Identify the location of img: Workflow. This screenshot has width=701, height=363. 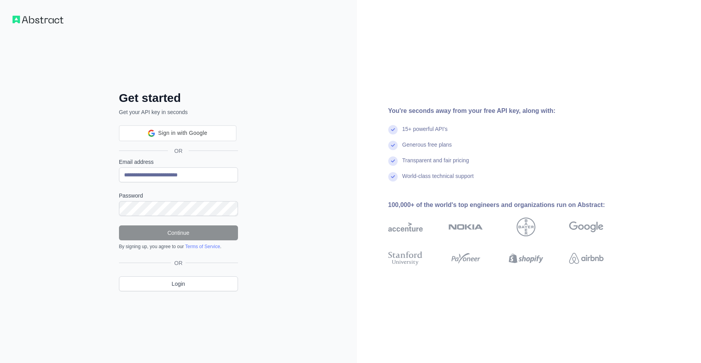
(38, 20).